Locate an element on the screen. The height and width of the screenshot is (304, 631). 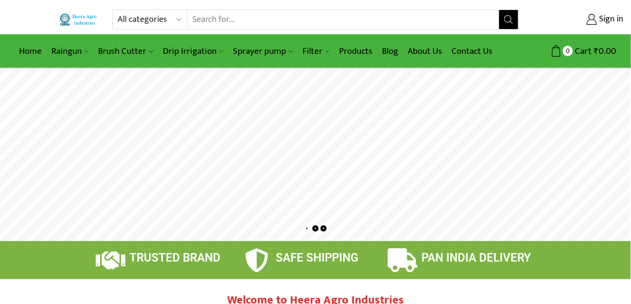
a: Products is located at coordinates (356, 51).